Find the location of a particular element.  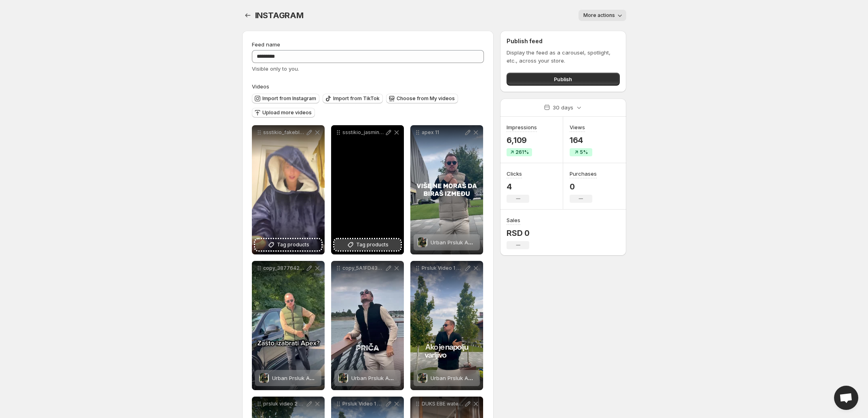

h2: Publish feed is located at coordinates (563, 42).